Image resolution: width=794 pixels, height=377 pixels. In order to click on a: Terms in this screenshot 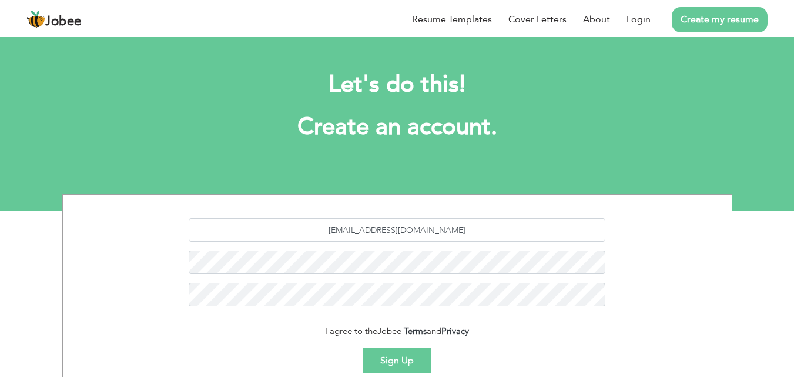, I will do `click(415, 331)`.